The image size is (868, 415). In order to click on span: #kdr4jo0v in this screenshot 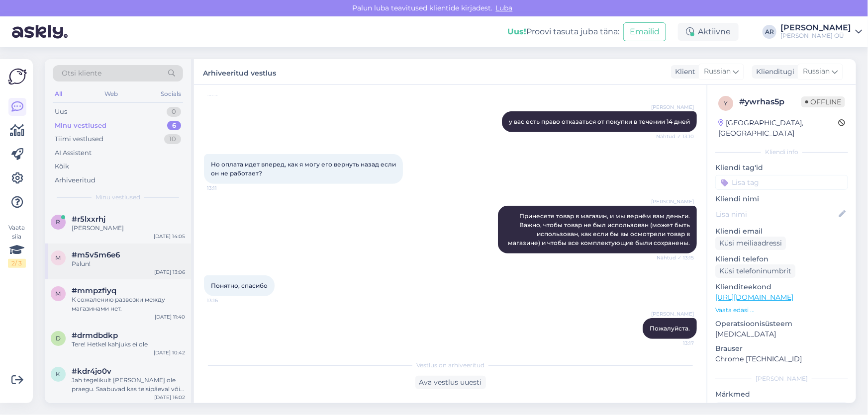, I will do `click(91, 371)`.